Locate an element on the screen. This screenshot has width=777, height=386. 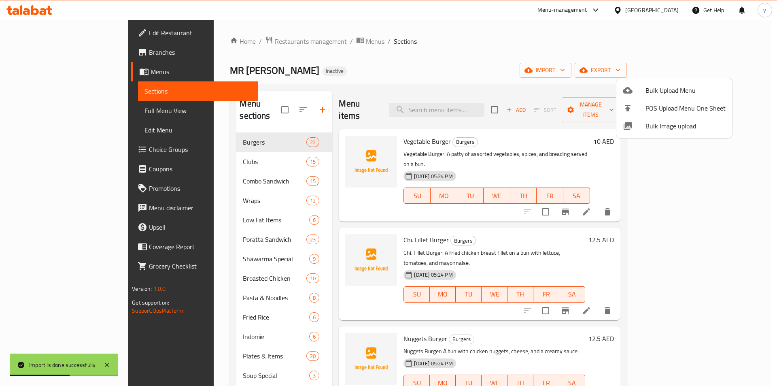
span: Bulk Upload Menu is located at coordinates (686, 90).